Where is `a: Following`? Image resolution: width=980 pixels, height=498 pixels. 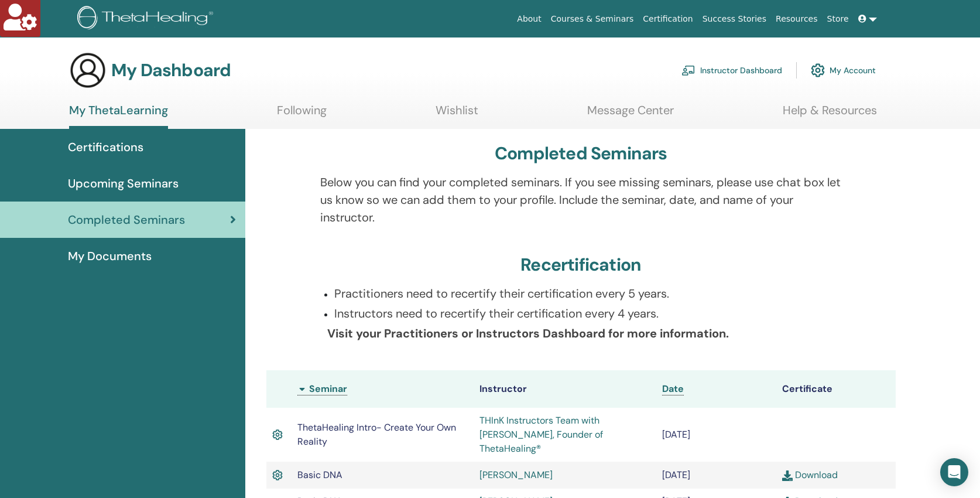 a: Following is located at coordinates (302, 114).